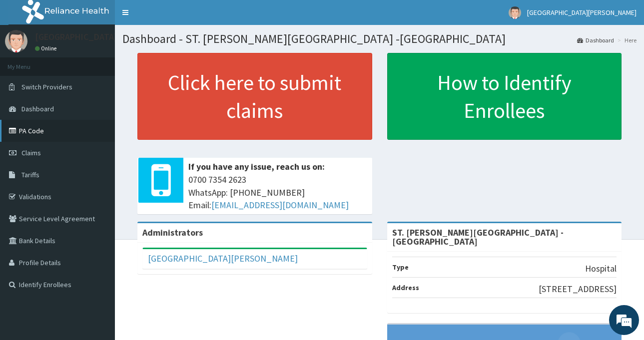 This screenshot has height=340, width=644. What do you see at coordinates (596, 40) in the screenshot?
I see `a: Dashboard` at bounding box center [596, 40].